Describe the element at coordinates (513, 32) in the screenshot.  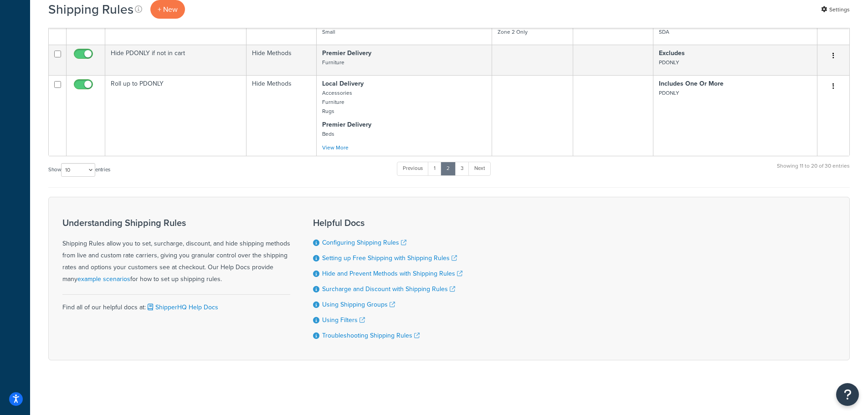
I see `small: Zone 2 Only` at that location.